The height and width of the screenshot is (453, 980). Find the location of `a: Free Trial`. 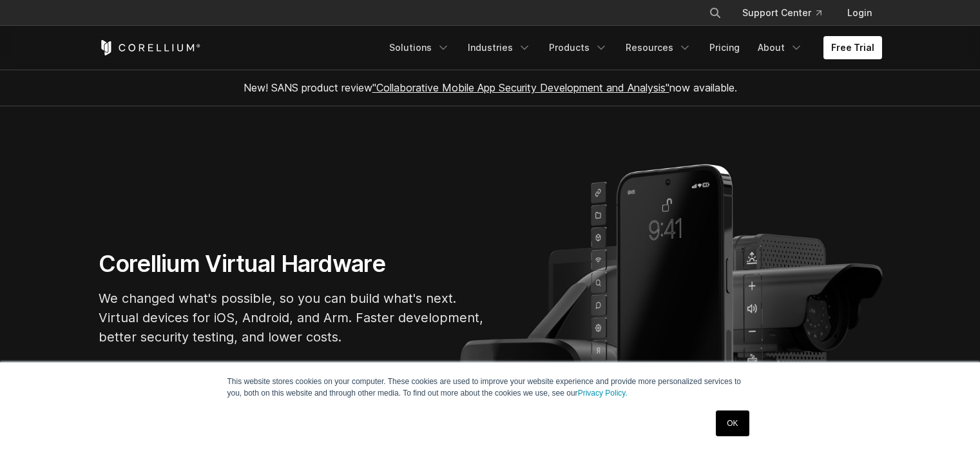

a: Free Trial is located at coordinates (852, 48).